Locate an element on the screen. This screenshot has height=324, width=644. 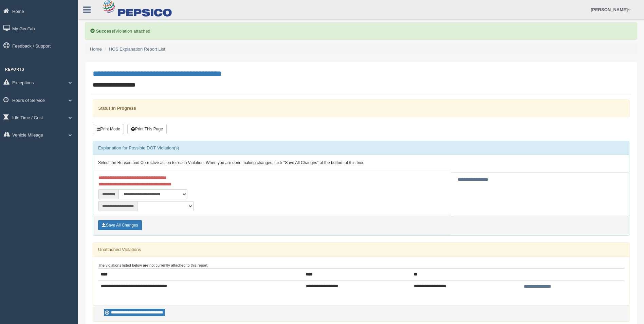
div: Violation attached. is located at coordinates (361, 31).